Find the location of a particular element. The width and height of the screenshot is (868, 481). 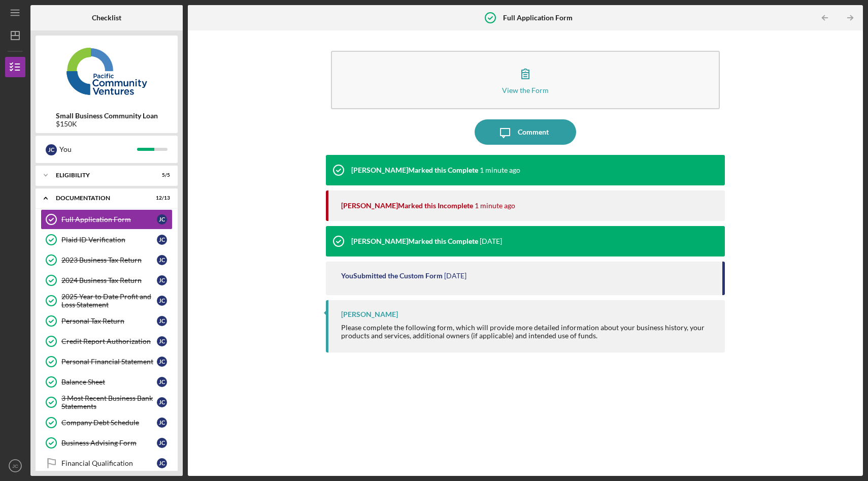

time: 2025-07-18 20:00 is located at coordinates (455, 276).